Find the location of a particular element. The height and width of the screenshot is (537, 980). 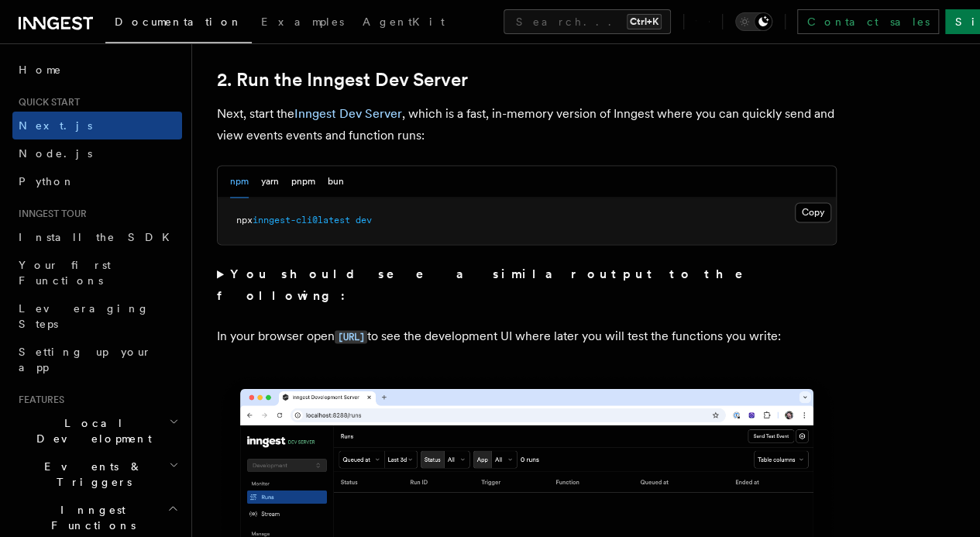

a: Node.js is located at coordinates (97, 153).